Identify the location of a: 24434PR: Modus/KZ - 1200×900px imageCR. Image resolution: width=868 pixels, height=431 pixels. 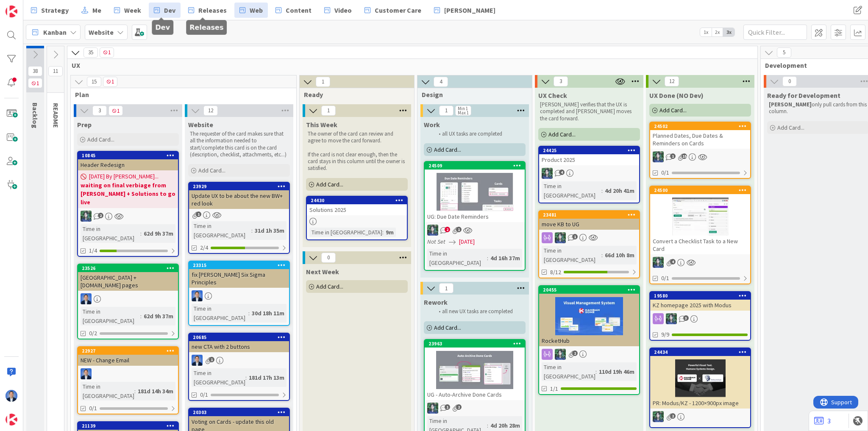
(700, 388).